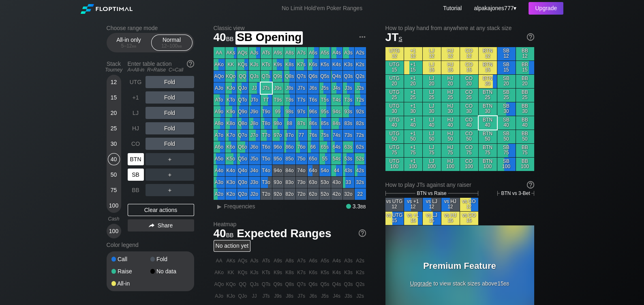 The width and height of the screenshot is (644, 305). Describe the element at coordinates (362, 37) in the screenshot. I see `img: ellipsis.fd386fe8.svg` at that location.